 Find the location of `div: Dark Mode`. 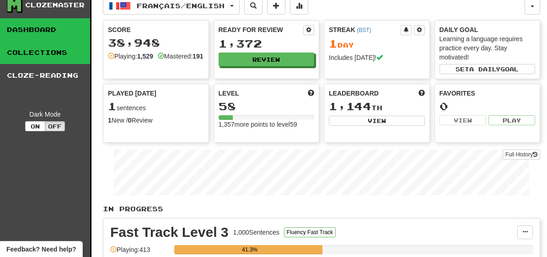

div: Dark Mode is located at coordinates (45, 114).